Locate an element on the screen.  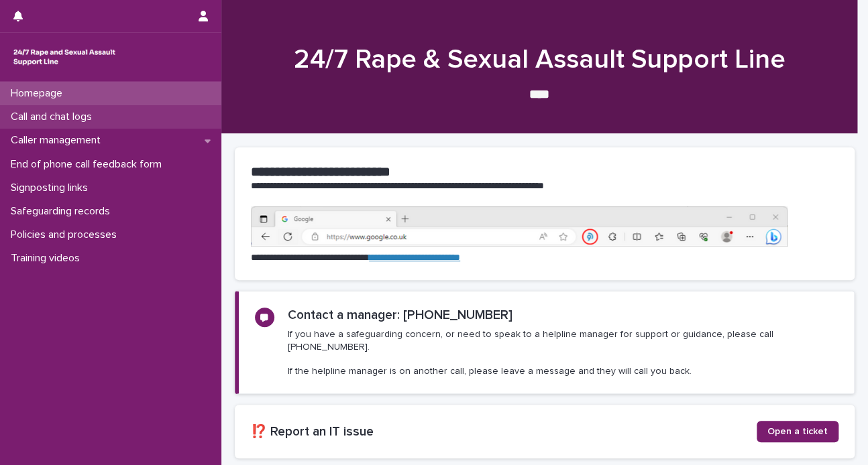
p: Training videos is located at coordinates (48, 258).